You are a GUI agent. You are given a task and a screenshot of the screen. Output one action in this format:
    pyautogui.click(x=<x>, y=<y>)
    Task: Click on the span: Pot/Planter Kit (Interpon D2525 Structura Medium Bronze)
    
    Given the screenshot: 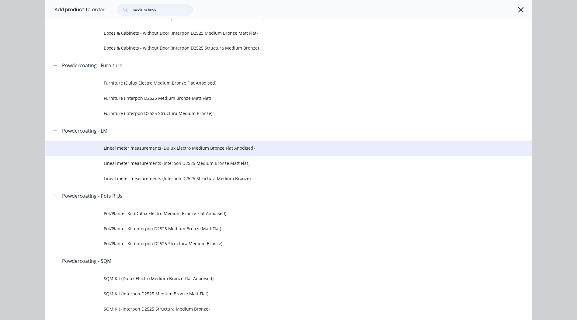 What is the action you would take?
    pyautogui.click(x=275, y=243)
    